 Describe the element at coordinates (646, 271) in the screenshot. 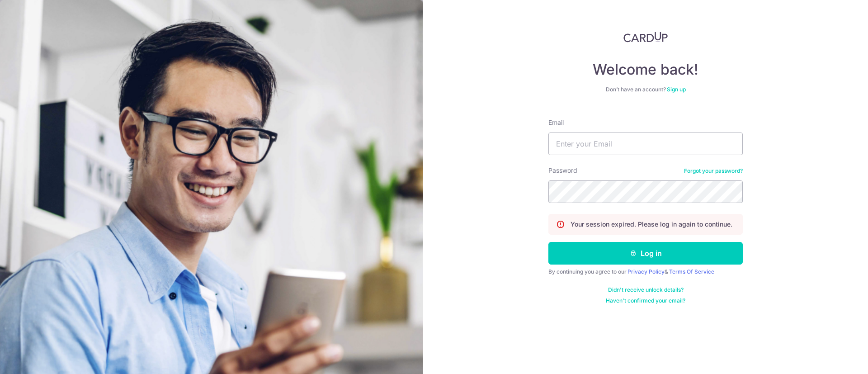

I see `a: Privacy Policy` at that location.